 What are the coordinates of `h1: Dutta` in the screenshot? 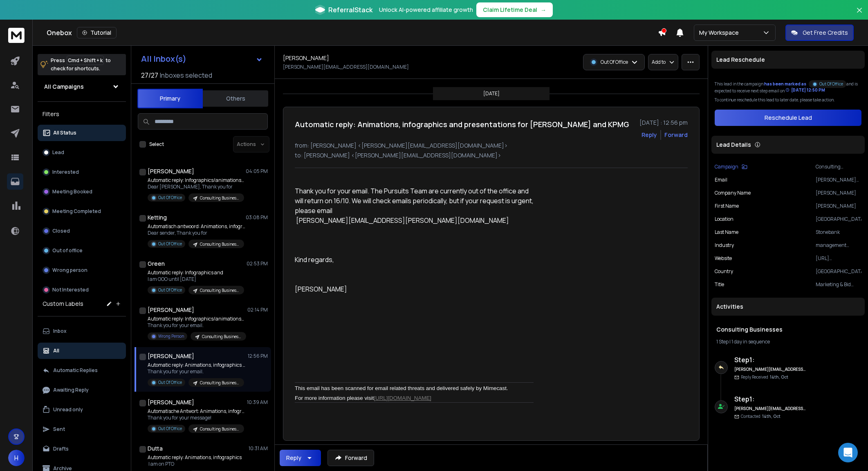 It's located at (155, 449).